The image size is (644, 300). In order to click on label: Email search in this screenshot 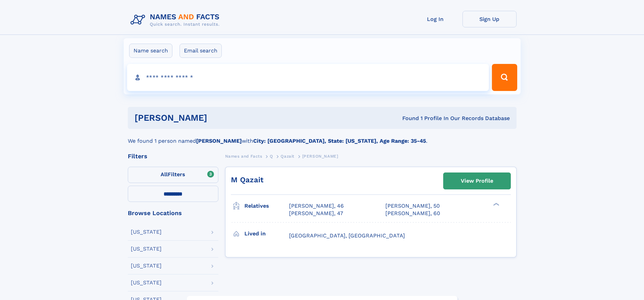, I will do `click(200, 51)`.